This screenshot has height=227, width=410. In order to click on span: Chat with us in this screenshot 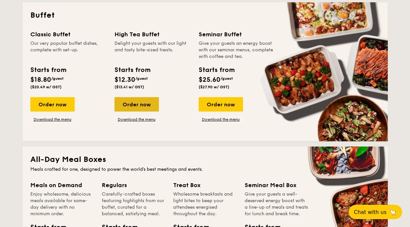, I will do `click(370, 211)`.